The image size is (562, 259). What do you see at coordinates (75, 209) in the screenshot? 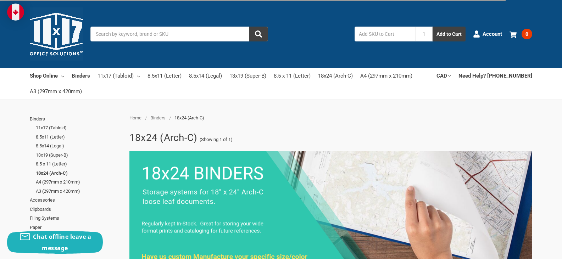
I see `a: Clipboards` at bounding box center [75, 209].